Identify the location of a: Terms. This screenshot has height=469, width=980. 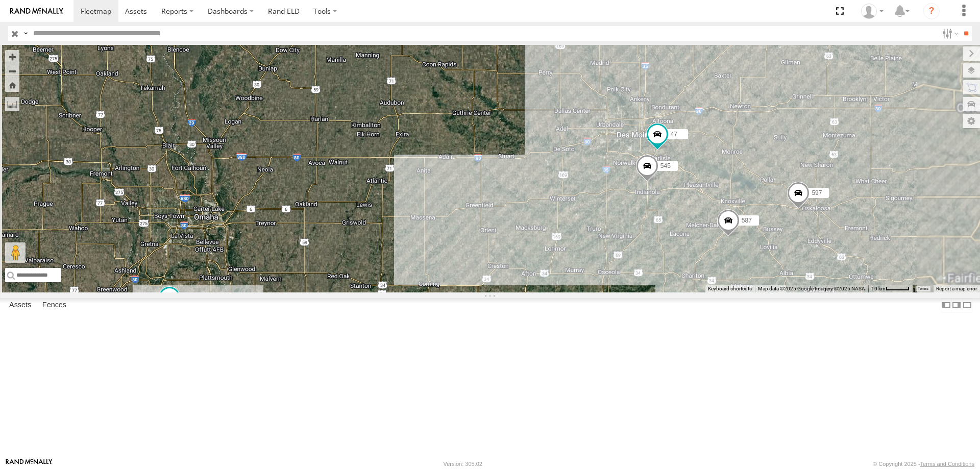
(923, 289).